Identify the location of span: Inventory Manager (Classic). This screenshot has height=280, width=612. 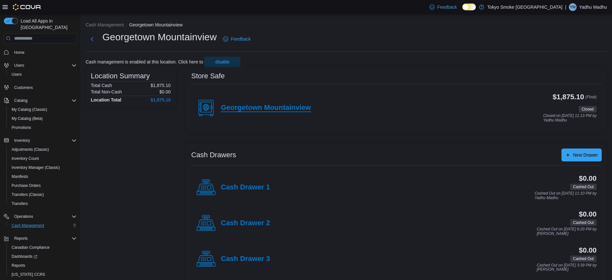
(43, 168).